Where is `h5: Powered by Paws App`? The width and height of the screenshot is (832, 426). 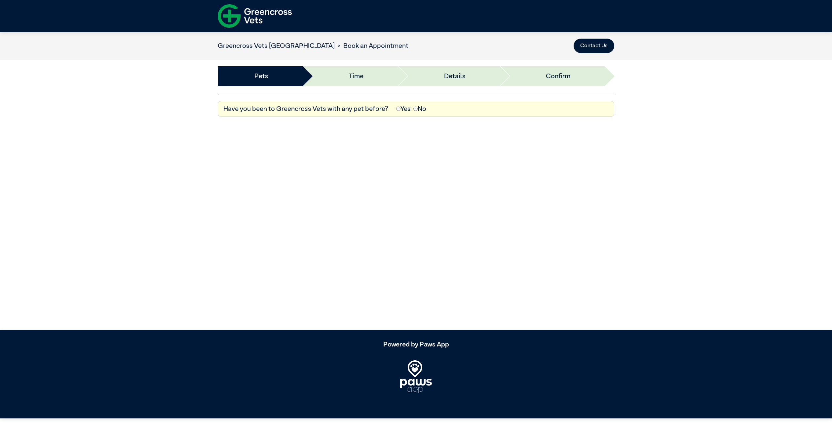
h5: Powered by Paws App is located at coordinates (416, 345).